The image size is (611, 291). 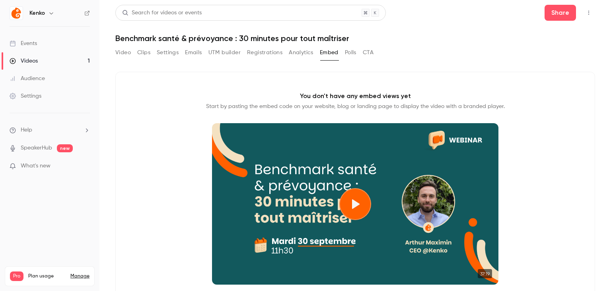 I want to click on section: Cover, so click(x=355, y=203).